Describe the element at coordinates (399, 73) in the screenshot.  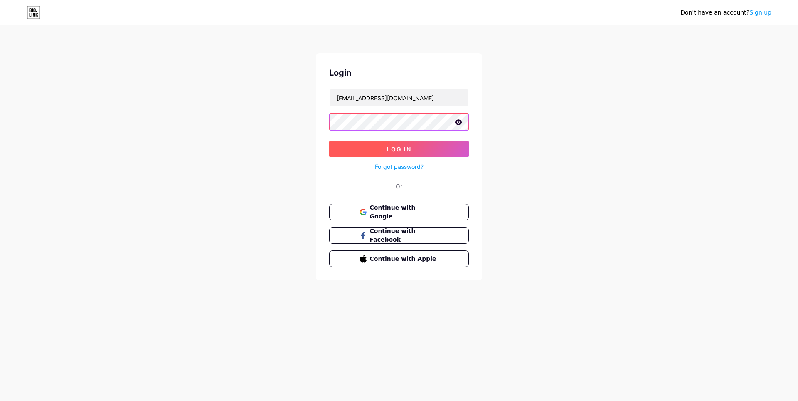
I see `div: Login` at that location.